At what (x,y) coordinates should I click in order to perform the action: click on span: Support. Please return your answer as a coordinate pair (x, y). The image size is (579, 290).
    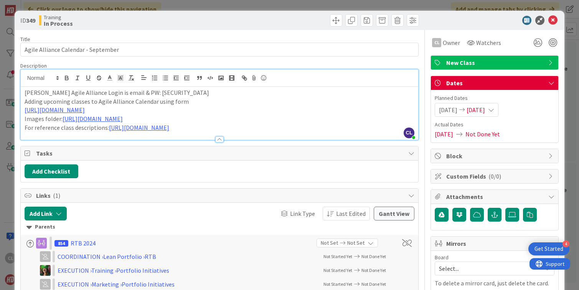
    Looking at the image, I should click on (25, 6).